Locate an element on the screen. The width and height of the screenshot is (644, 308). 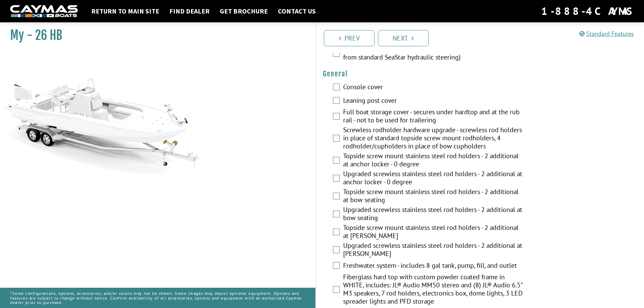
p: *Some configurations, options, accessories, and/or colors may not be shown. Some images may depic... is located at coordinates (158, 298).